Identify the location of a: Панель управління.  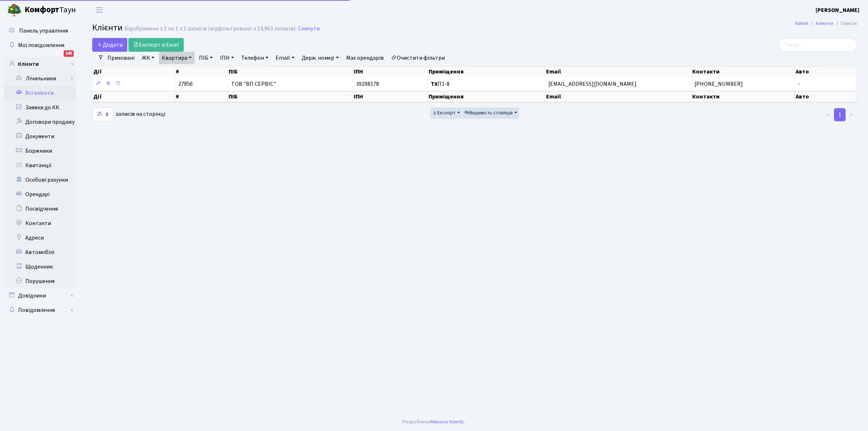
(40, 30).